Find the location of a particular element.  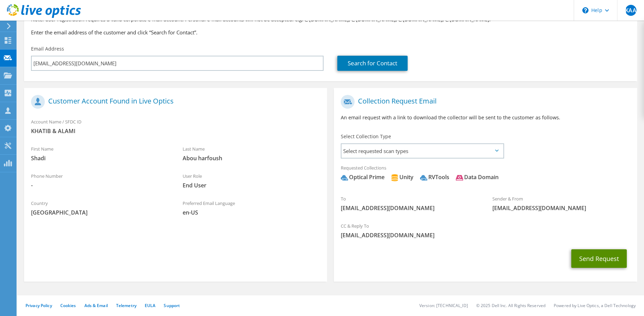

h1: Customer Account Found in Live Optics is located at coordinates (173, 102).